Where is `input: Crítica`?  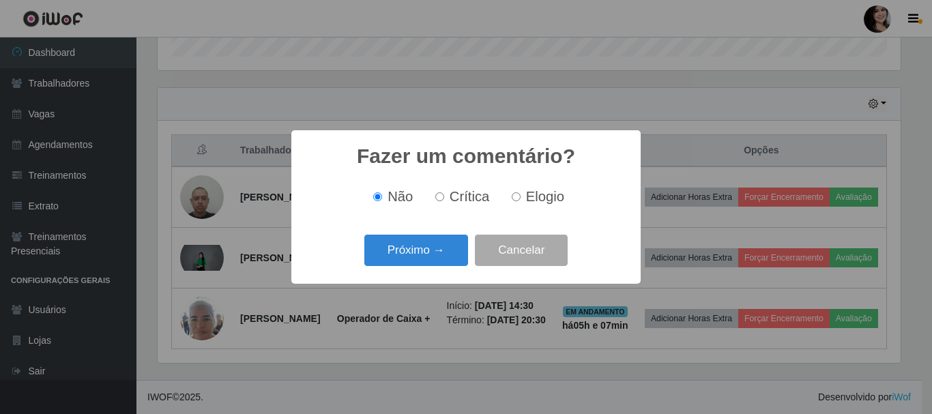
input: Crítica is located at coordinates (439, 197).